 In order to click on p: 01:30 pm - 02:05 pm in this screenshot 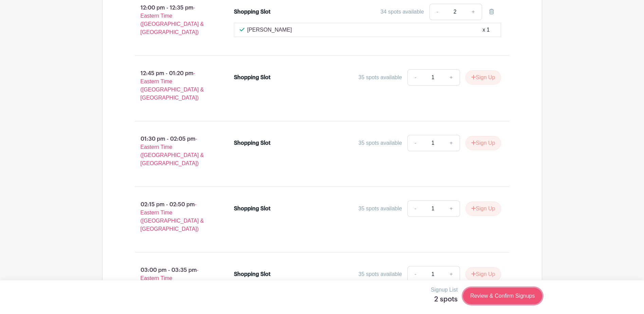, I will do `click(174, 151)`.